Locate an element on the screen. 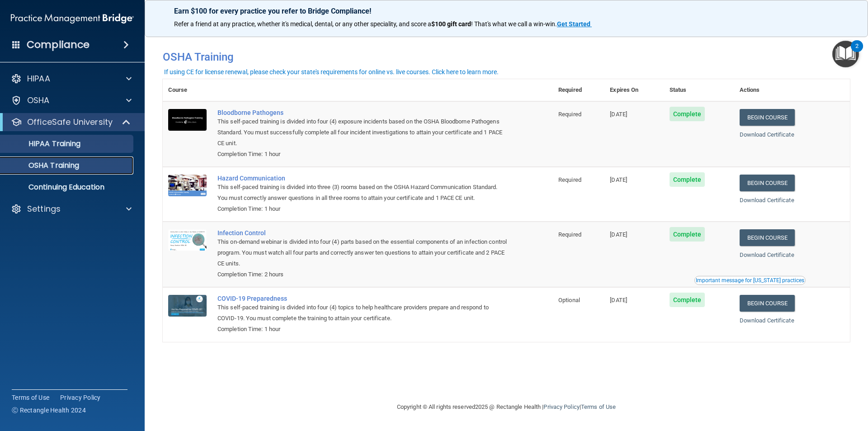 This screenshot has width=868, height=431. p: Continuing Education is located at coordinates (68, 187).